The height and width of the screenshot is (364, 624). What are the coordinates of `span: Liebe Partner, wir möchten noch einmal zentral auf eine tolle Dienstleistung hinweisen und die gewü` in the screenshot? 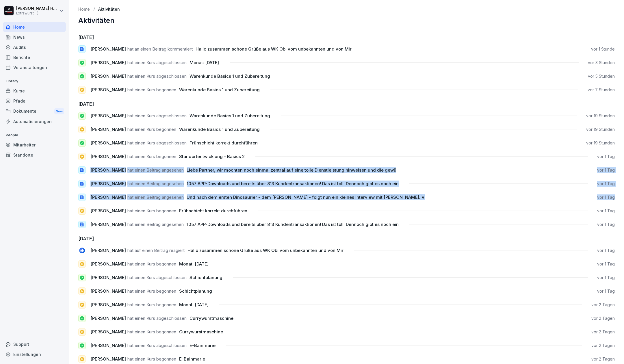 It's located at (292, 170).